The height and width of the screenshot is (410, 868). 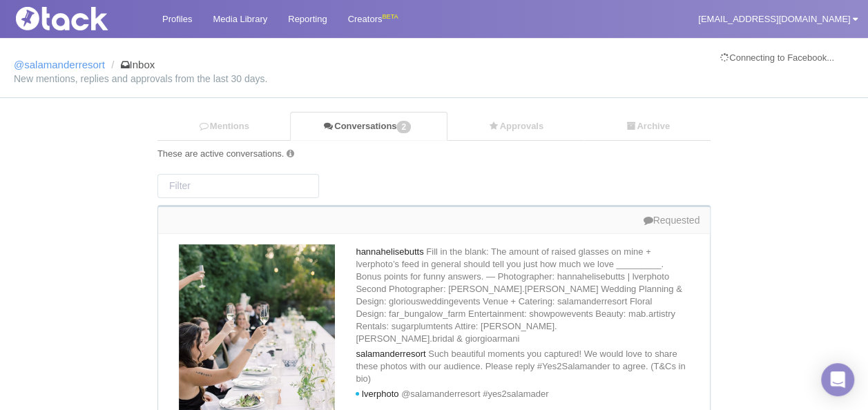 I want to click on span: lverphoto, so click(x=380, y=393).